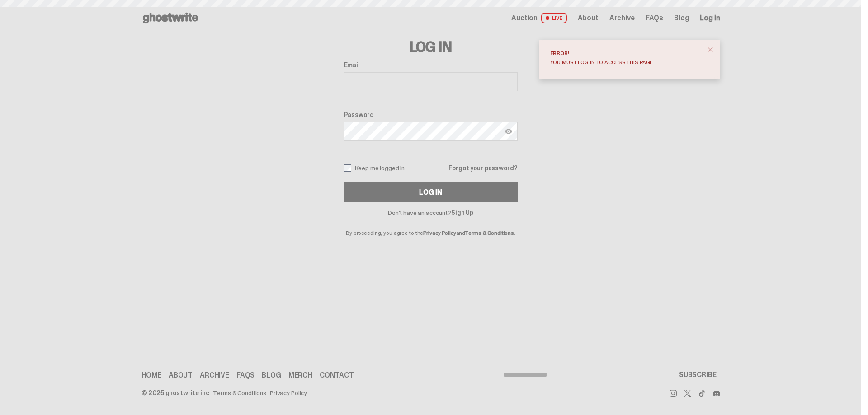 This screenshot has height=415, width=868. I want to click on label: Email, so click(431, 65).